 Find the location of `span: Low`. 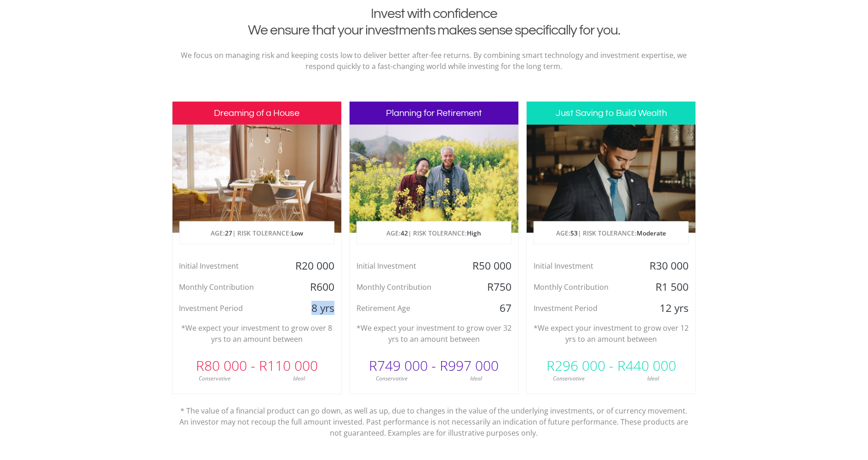

span: Low is located at coordinates (297, 233).